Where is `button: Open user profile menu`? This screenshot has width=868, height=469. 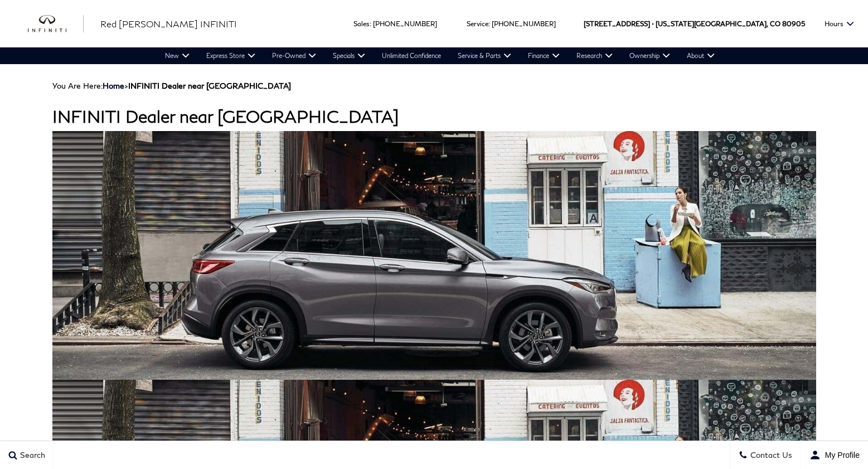 button: Open user profile menu is located at coordinates (835, 455).